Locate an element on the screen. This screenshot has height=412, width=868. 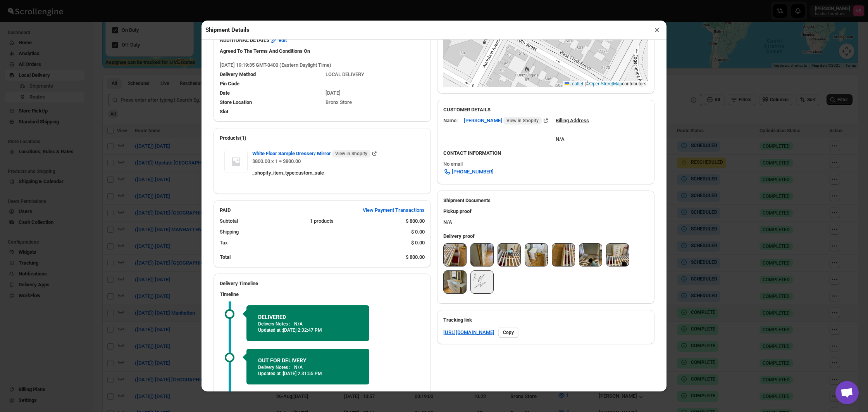
span: No email is located at coordinates (453, 163).